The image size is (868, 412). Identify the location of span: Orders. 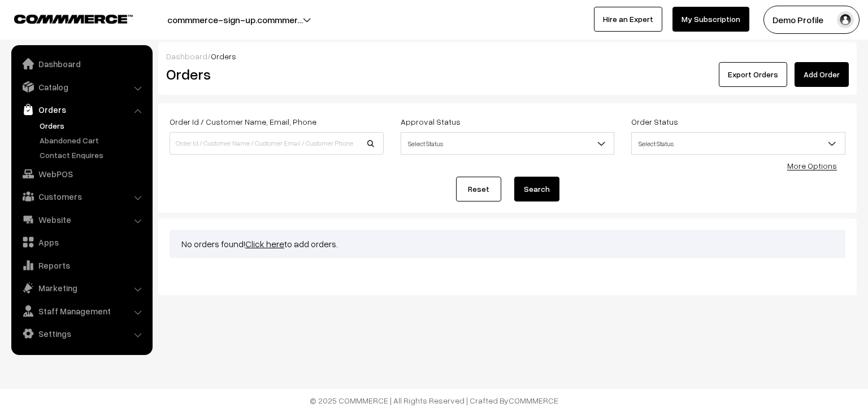
(223, 56).